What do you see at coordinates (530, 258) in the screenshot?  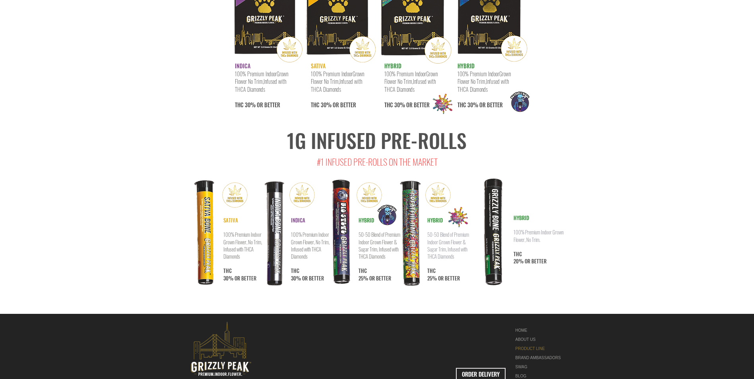 I see `span: THC 20% OR BETTER` at bounding box center [530, 258].